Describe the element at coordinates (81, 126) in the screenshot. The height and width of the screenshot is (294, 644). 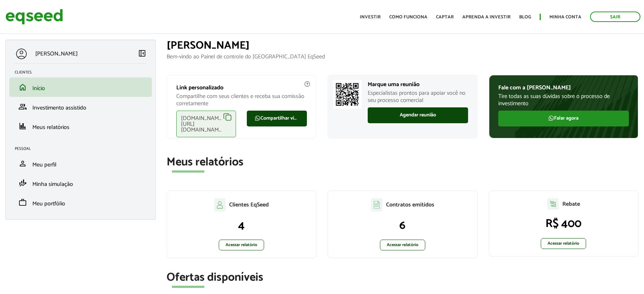
I see `a: financeMeus relatórios` at that location.